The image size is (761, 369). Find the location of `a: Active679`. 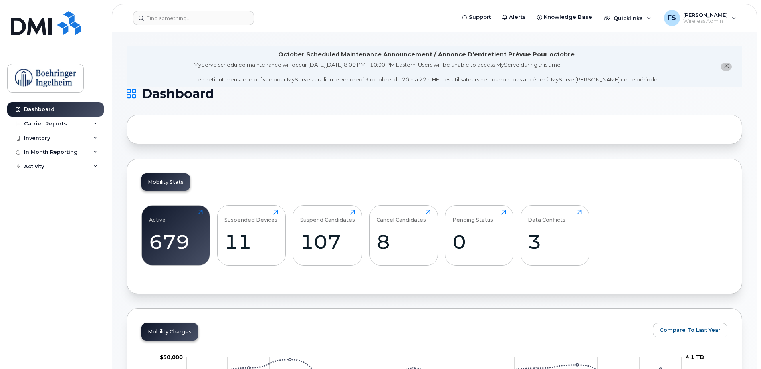

a: Active679 is located at coordinates (176, 235).